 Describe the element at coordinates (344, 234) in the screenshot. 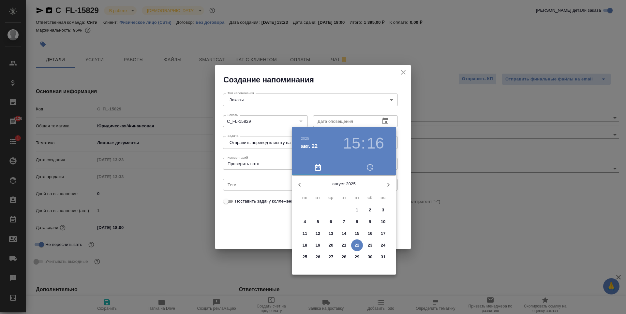

I see `button: 14` at that location.